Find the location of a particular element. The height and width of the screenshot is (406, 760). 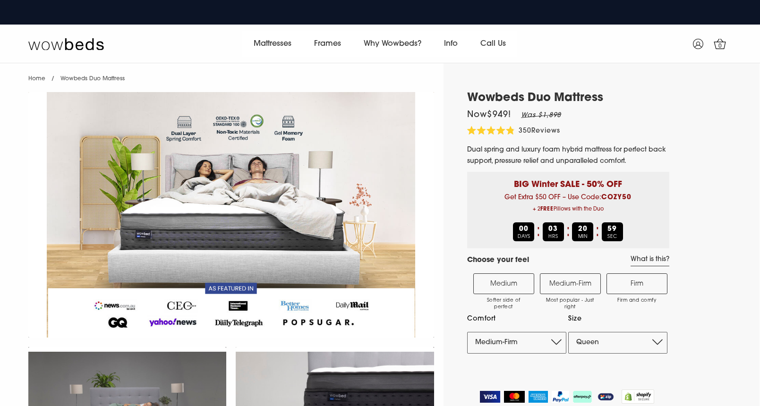

a: Call Us is located at coordinates (493, 44).